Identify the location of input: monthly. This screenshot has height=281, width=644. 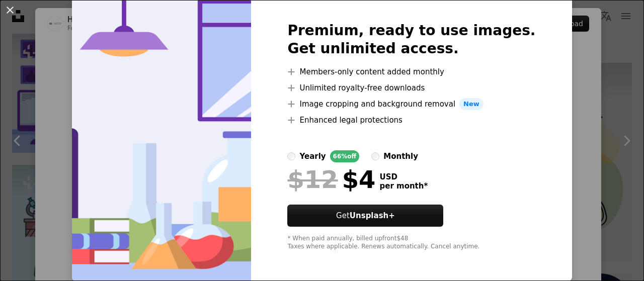
(375, 156).